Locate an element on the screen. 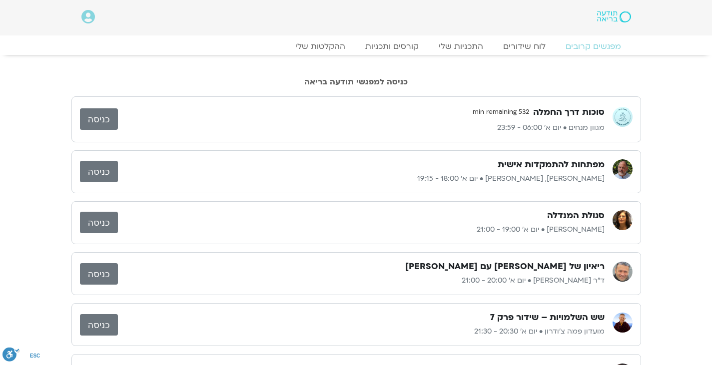 The width and height of the screenshot is (712, 365). a: קורסים ותכניות is located at coordinates (392, 46).